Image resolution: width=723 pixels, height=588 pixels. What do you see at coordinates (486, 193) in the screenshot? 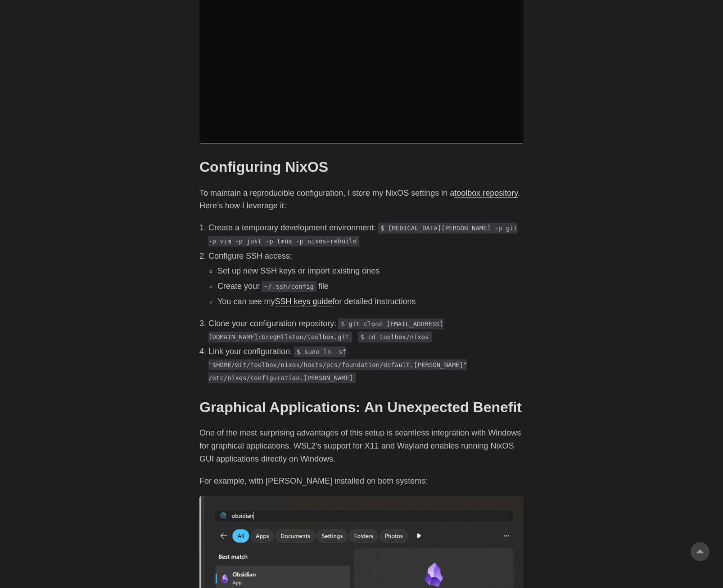
I see `a: toolbox repository` at bounding box center [486, 193].